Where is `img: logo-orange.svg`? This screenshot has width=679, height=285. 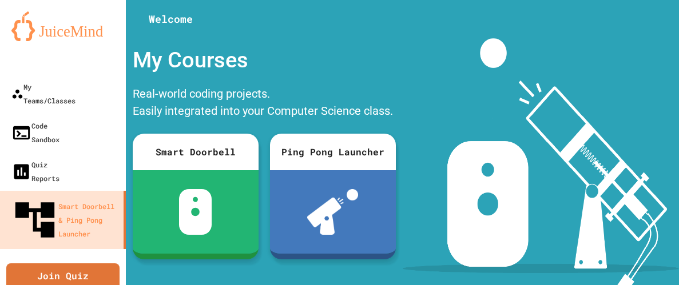 img: logo-orange.svg is located at coordinates (63, 26).